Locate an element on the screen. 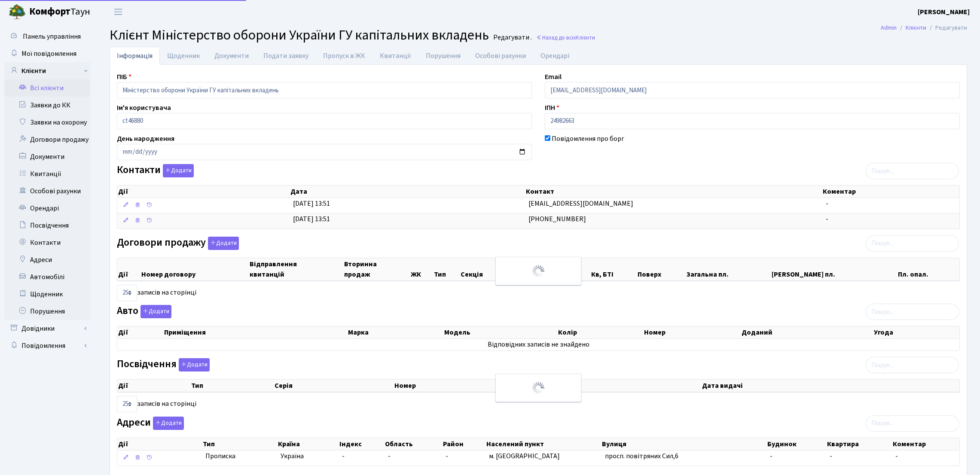 The image size is (980, 475). th: Доданий is located at coordinates (807, 332).